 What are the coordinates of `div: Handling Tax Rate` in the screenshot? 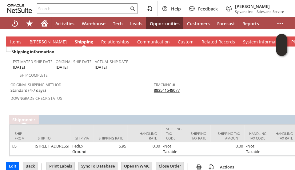 It's located at (284, 136).